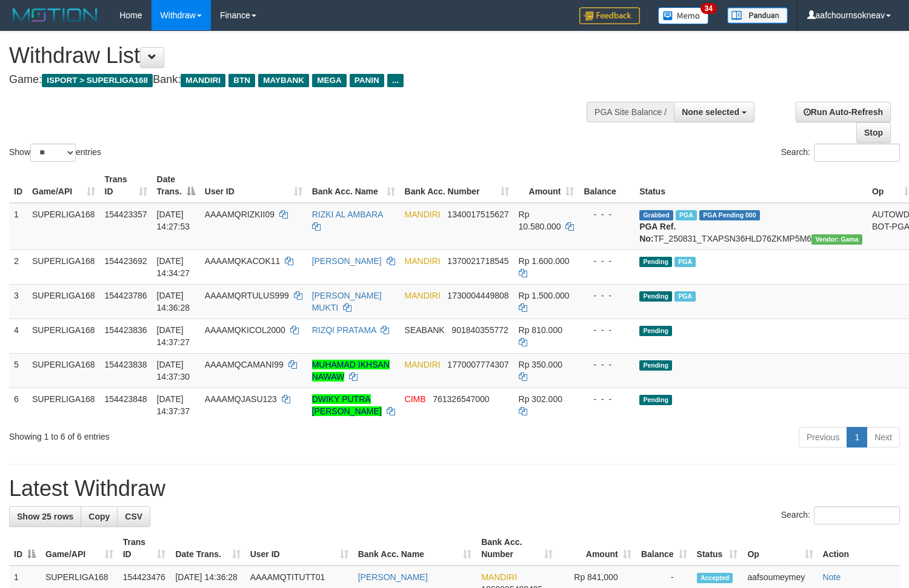 The image size is (909, 588). Describe the element at coordinates (176, 185) in the screenshot. I see `th: Date Trans.: activate to sort column descending` at that location.